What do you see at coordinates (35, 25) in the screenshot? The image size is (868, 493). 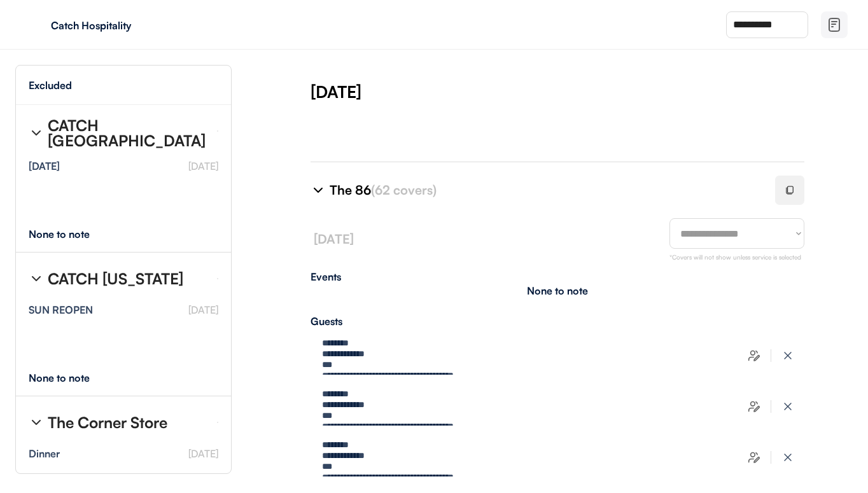 I see `img: yH5BAEAAAAALAAAAAABAAEAAAIBRAA7` at bounding box center [35, 25].